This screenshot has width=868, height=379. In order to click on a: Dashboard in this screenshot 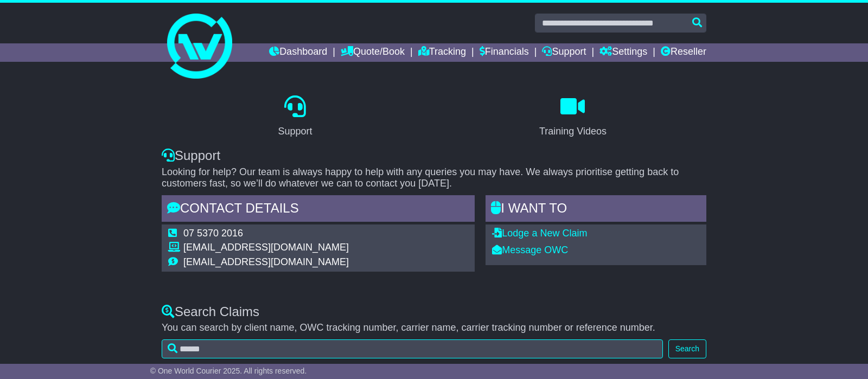, I will do `click(298, 53)`.